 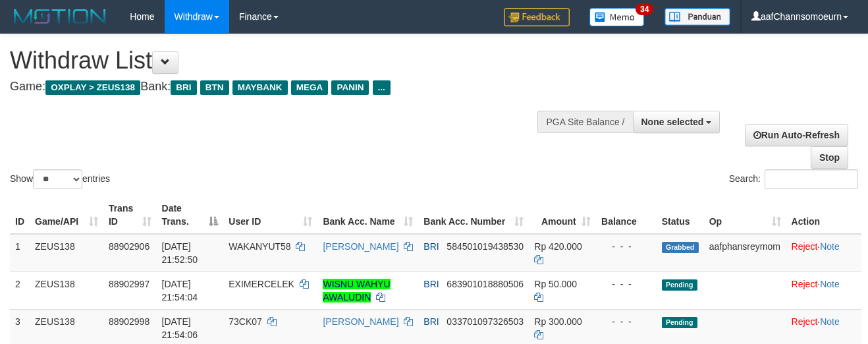 I want to click on th: Op: activate to sort column ascending, so click(x=745, y=215).